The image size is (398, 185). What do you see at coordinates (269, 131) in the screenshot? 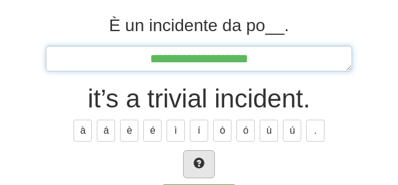
I see `button: ù` at bounding box center [269, 131].